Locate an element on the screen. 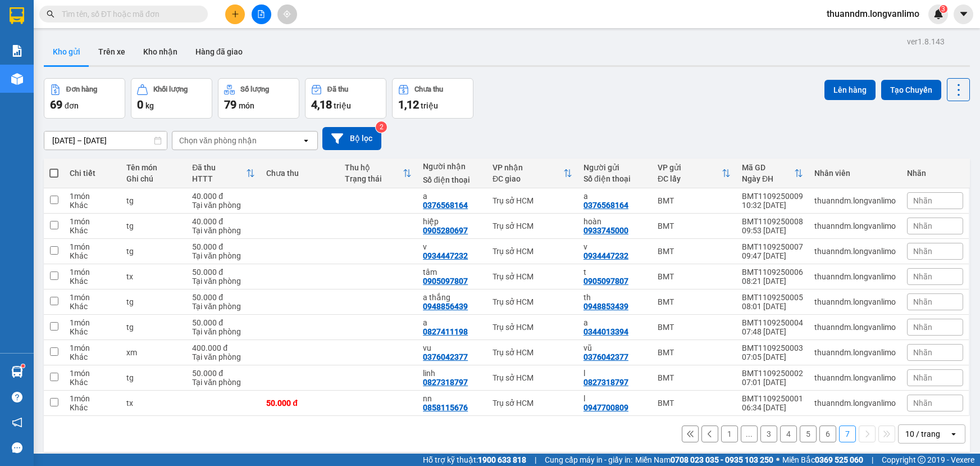  div: Thu hộ is located at coordinates (374, 167).